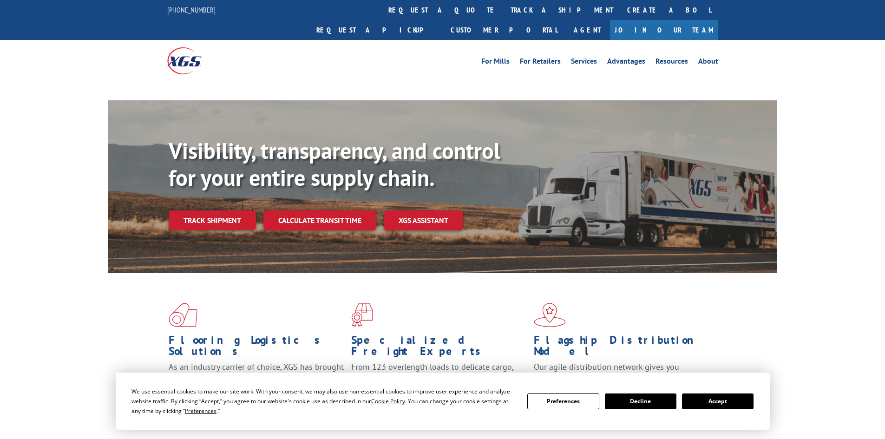 This screenshot has width=885, height=439. Describe the element at coordinates (621, 348) in the screenshot. I see `h1: Flagship Distribution Model` at that location.